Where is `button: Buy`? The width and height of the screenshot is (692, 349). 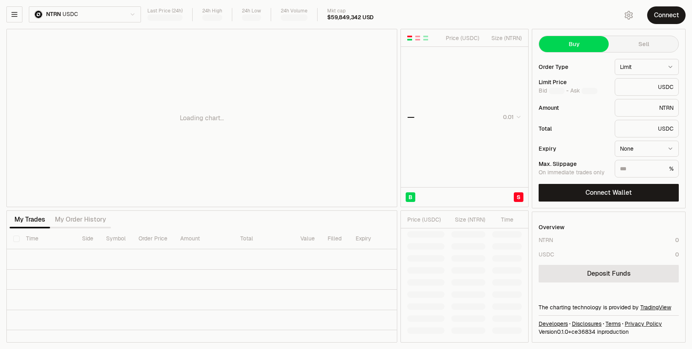 button: Buy is located at coordinates (573, 44).